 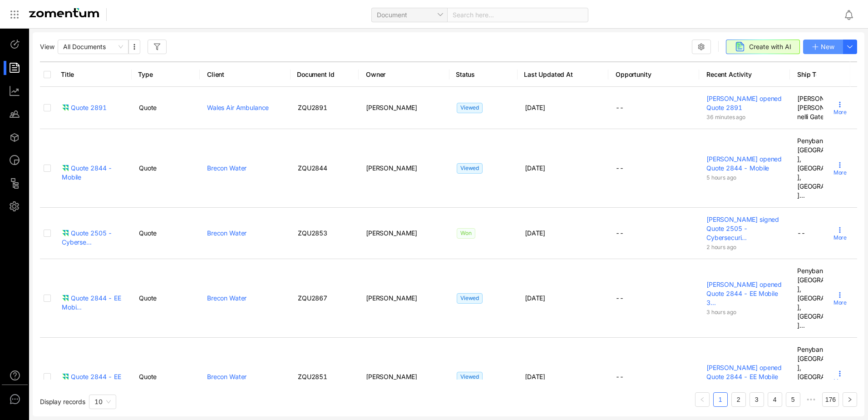 I want to click on a: Quote 2891, so click(x=93, y=108).